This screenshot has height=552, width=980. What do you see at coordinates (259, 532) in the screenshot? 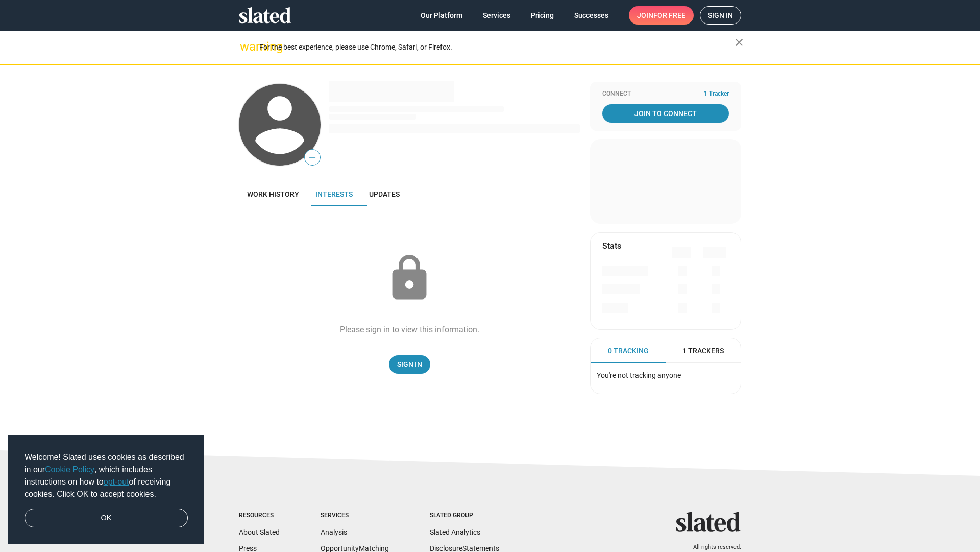
I see `a: About Slated` at bounding box center [259, 532].